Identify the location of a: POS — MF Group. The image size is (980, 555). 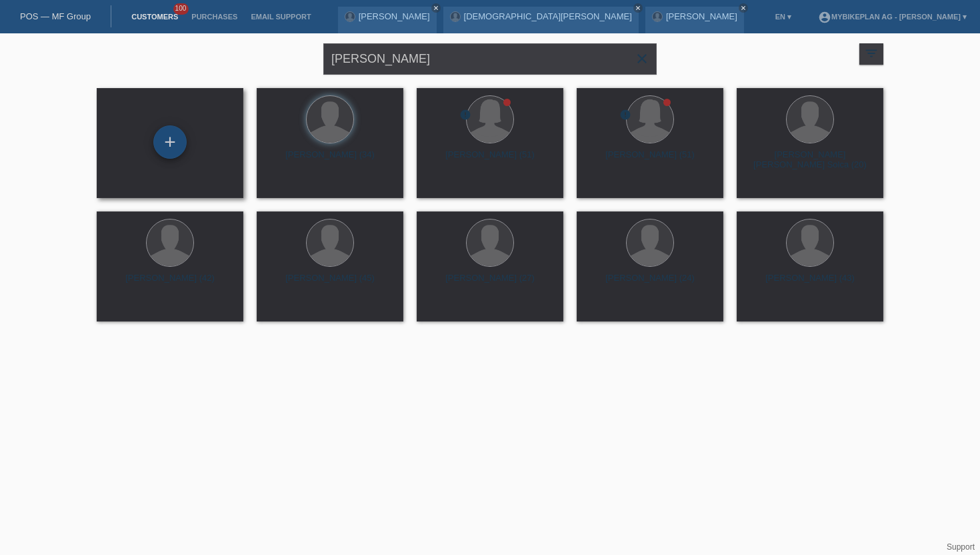
(55, 16).